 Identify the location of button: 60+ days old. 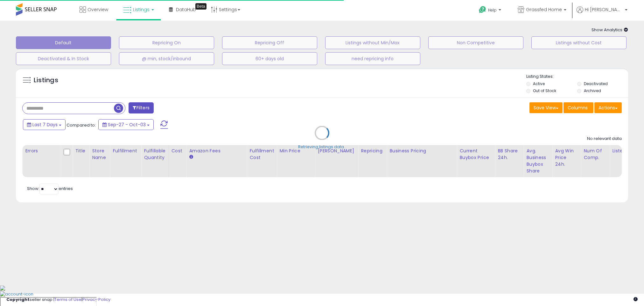
(270, 59).